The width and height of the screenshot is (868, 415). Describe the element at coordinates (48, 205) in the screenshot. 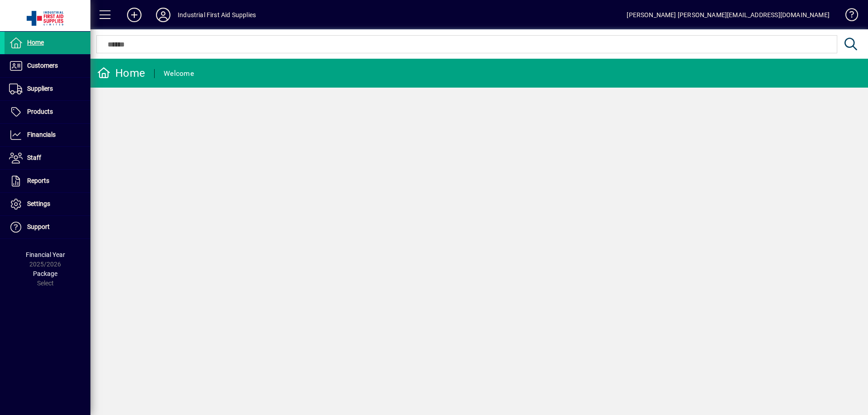

I see `a: Settings` at that location.